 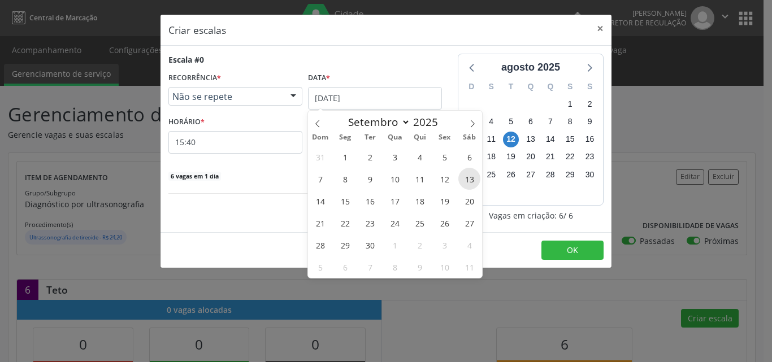 What do you see at coordinates (570, 157) in the screenshot?
I see `span: sexta-feira, 22 de agosto de 2025` at bounding box center [570, 157].